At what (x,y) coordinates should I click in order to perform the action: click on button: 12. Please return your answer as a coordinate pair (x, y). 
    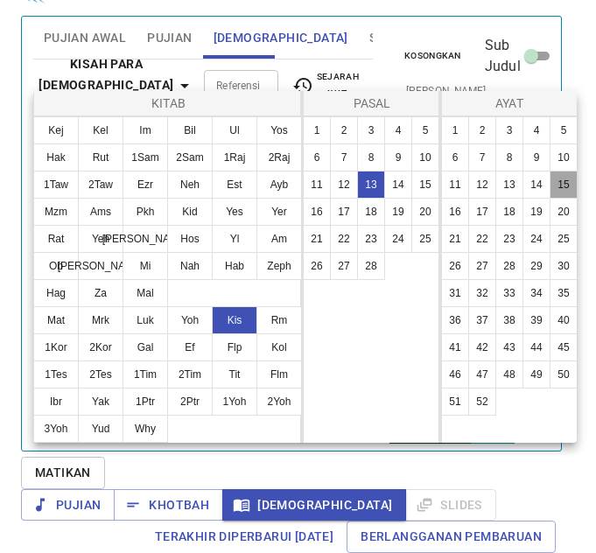
    Looking at the image, I should click on (344, 185).